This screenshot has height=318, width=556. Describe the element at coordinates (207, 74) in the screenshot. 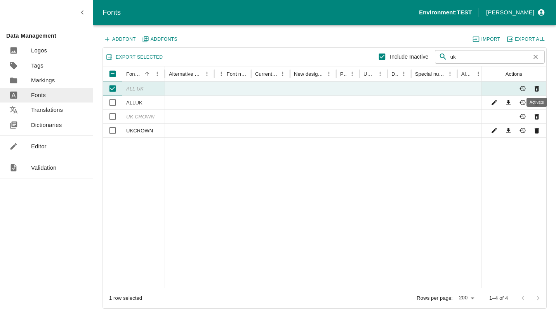

I see `button: Alternative names column menu` at that location.